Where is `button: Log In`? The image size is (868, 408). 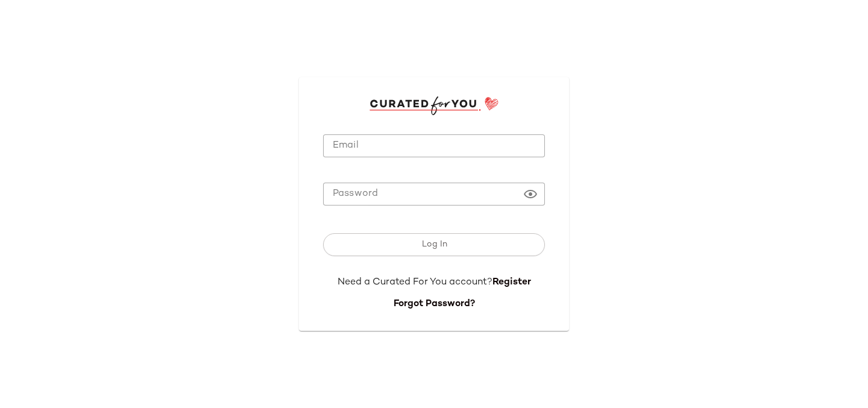 button: Log In is located at coordinates (434, 245).